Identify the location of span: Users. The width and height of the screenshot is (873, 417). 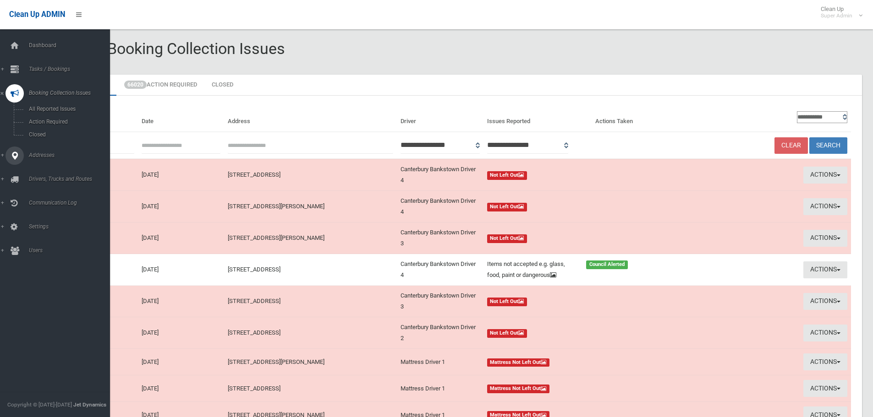
(71, 251).